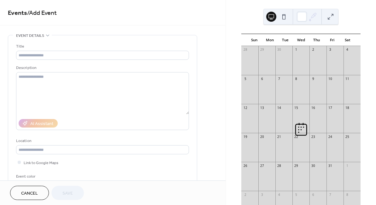 The width and height of the screenshot is (376, 205). Describe the element at coordinates (40, 177) in the screenshot. I see `div: Event color` at that location.